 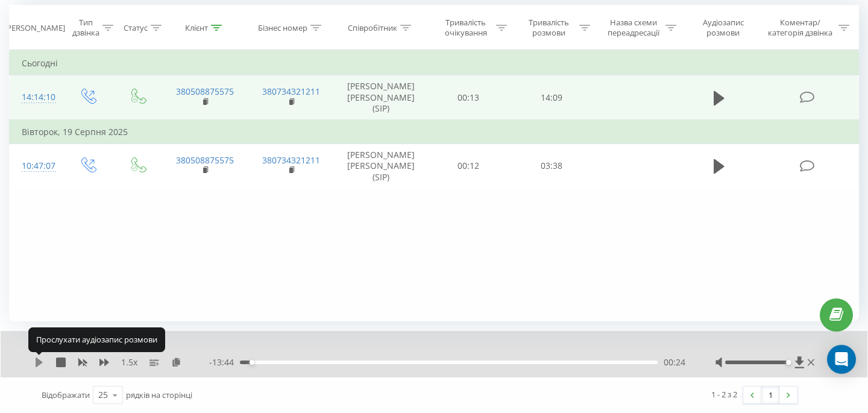 I want to click on div: Бізнес номер, so click(x=283, y=28).